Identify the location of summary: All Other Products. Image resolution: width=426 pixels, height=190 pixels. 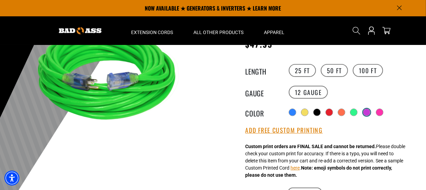
(219, 31).